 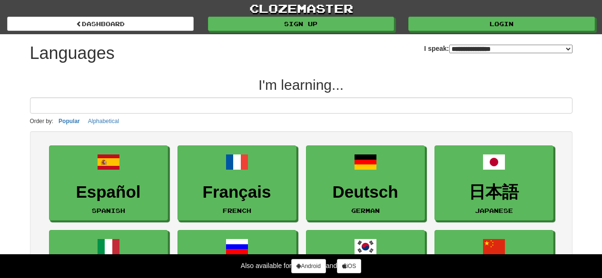 I want to click on a: Sign up, so click(x=301, y=24).